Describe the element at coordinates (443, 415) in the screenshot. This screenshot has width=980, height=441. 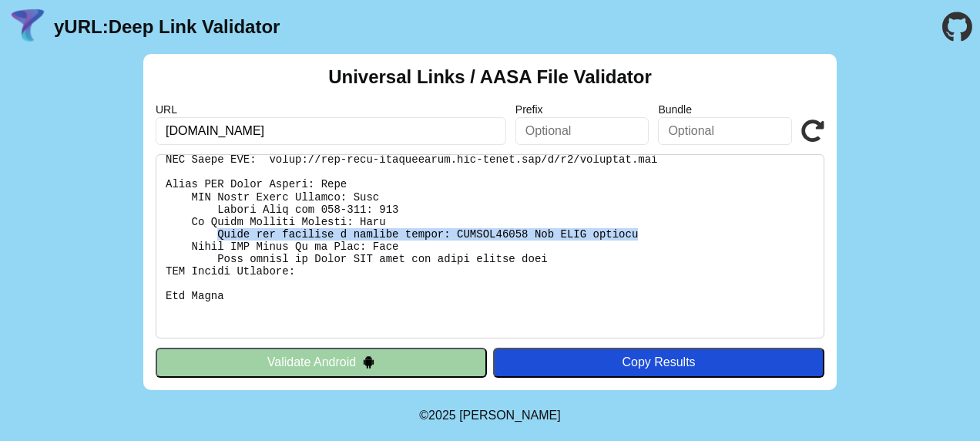
I see `span: 2025` at that location.